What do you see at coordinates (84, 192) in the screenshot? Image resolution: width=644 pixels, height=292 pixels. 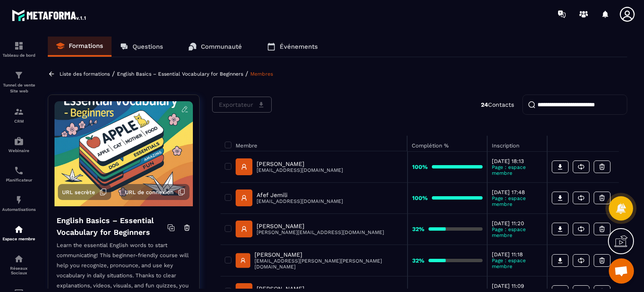 I see `button: URL secrète` at bounding box center [84, 192].